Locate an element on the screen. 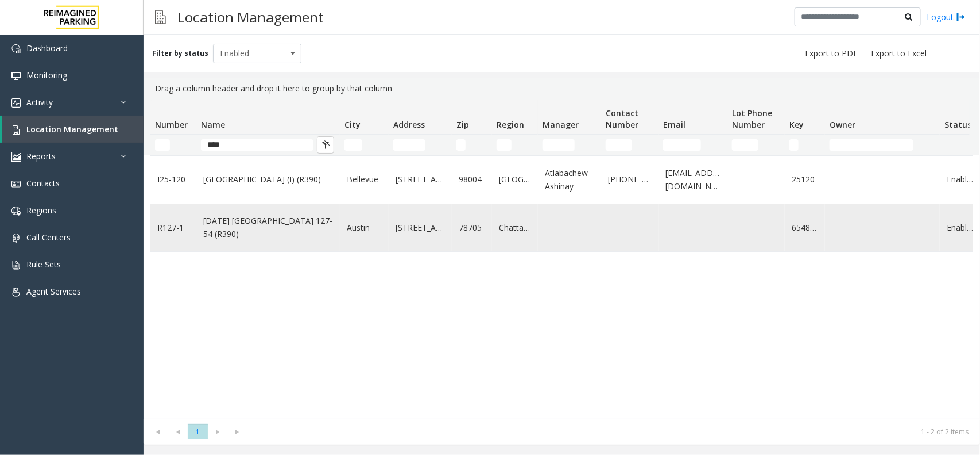 The image size is (980, 455). input: Manager Filter is located at coordinates (559, 144).